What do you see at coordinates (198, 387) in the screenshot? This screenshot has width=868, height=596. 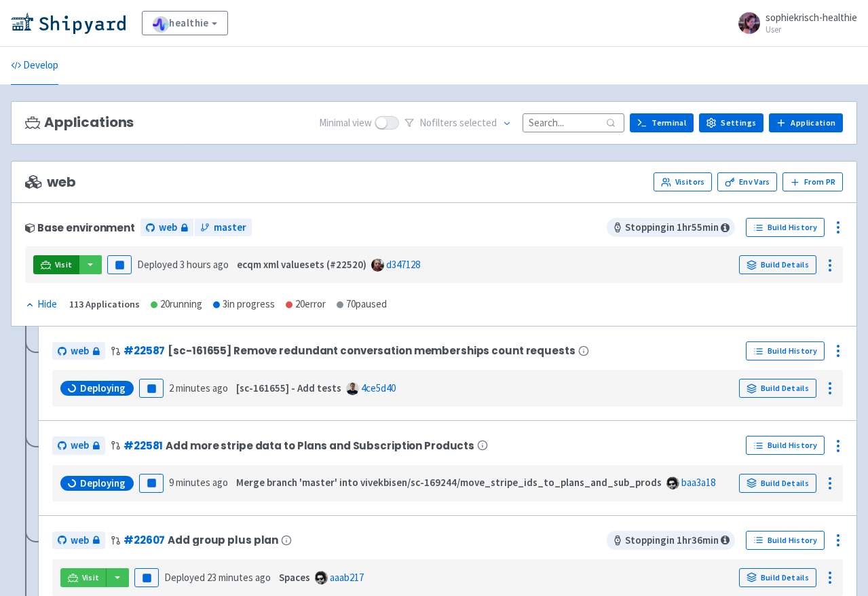 I see `time: 2 minutes ago` at bounding box center [198, 387].